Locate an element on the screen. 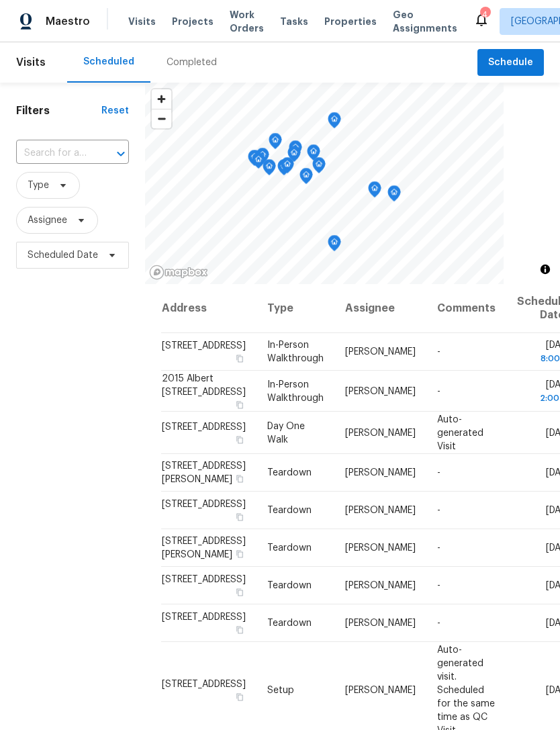 Image resolution: width=560 pixels, height=730 pixels. th: Address is located at coordinates (209, 308).